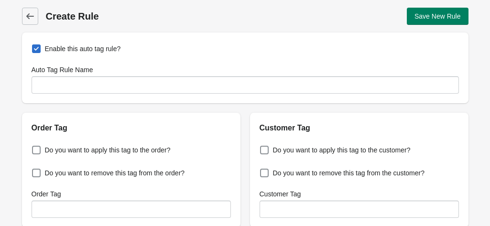 The width and height of the screenshot is (490, 226). I want to click on h2: Order Tag, so click(131, 128).